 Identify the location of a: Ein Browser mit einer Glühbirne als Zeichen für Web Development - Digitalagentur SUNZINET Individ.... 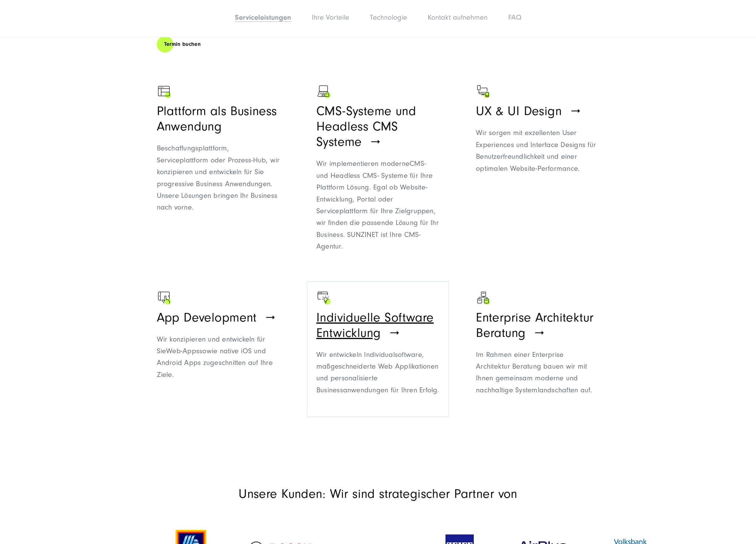
(378, 349).